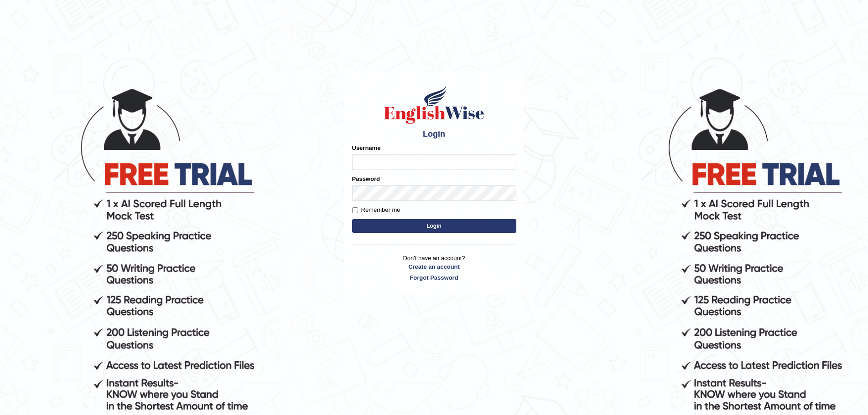 The image size is (868, 415). Describe the element at coordinates (434, 268) in the screenshot. I see `p: Don't have an account?` at that location.